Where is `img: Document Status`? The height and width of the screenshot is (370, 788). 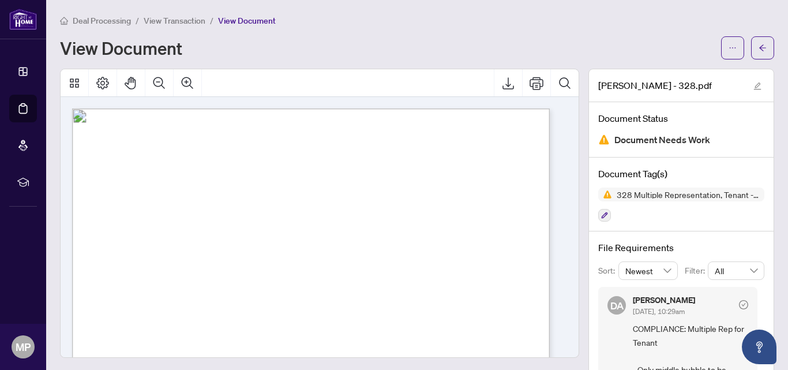
img: Document Status is located at coordinates (604, 140).